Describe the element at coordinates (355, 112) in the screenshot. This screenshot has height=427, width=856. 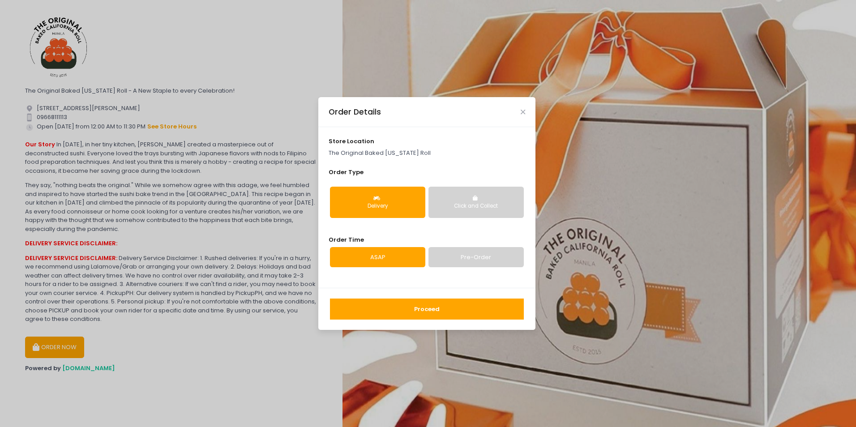
I see `div: Order Details` at that location.